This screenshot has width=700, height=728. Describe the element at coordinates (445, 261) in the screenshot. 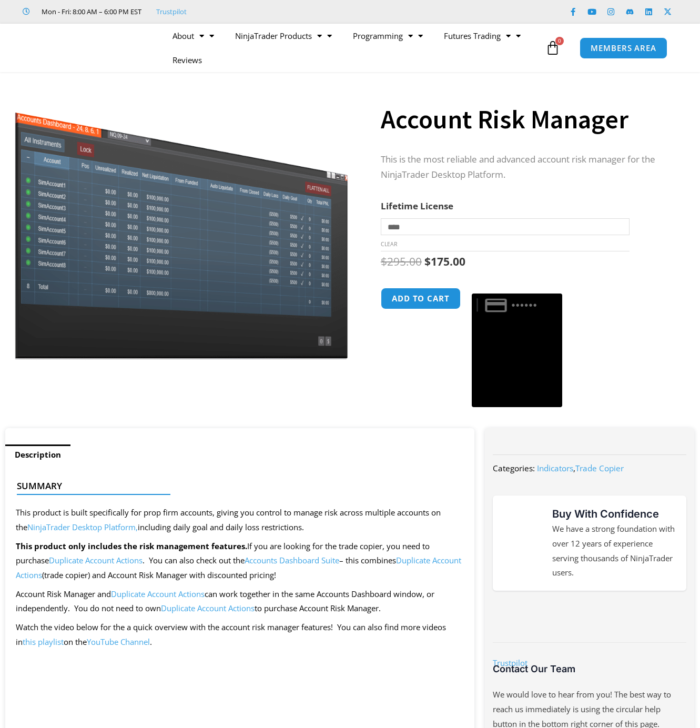

I see `bdi: 175.00` at that location.